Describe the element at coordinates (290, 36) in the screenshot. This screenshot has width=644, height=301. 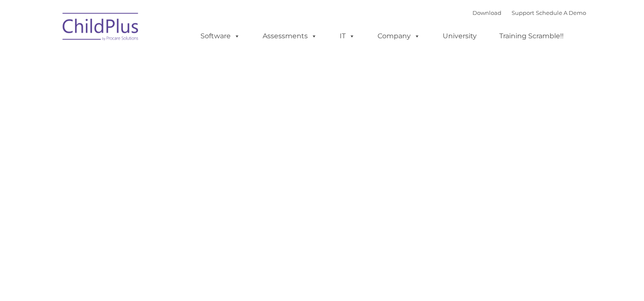
I see `a: Assessments` at that location.